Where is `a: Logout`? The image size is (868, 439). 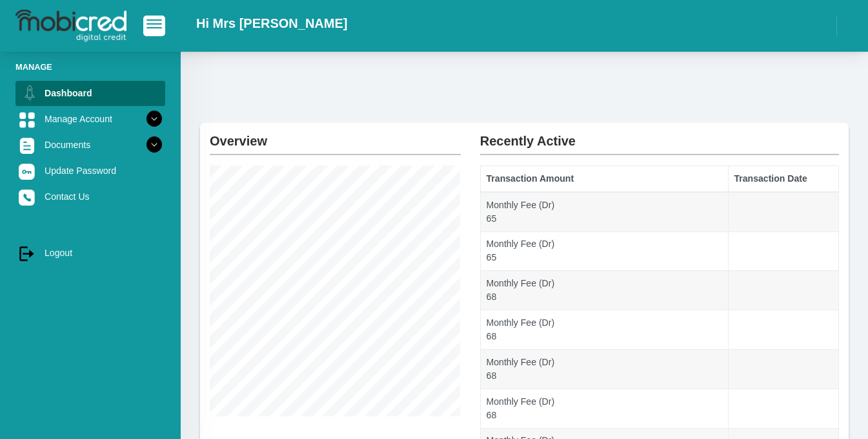 a: Logout is located at coordinates (90, 253).